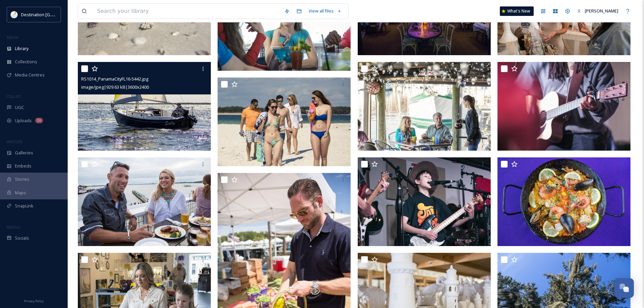 The height and width of the screenshot is (308, 644). I want to click on span: Media Centres, so click(30, 75).